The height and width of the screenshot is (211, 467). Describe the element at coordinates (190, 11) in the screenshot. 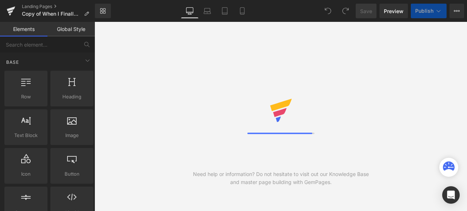

I see `a: Desktop` at that location.